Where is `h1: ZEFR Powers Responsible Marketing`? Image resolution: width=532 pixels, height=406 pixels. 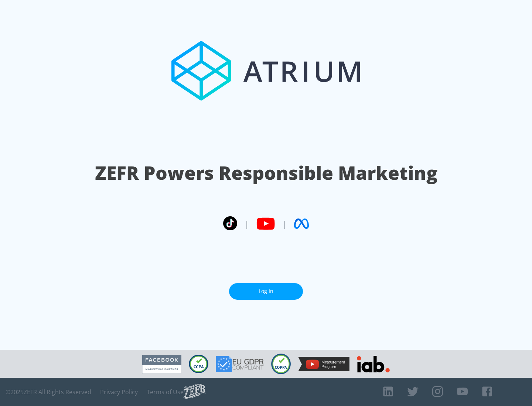 h1: ZEFR Powers Responsible Marketing is located at coordinates (266, 172).